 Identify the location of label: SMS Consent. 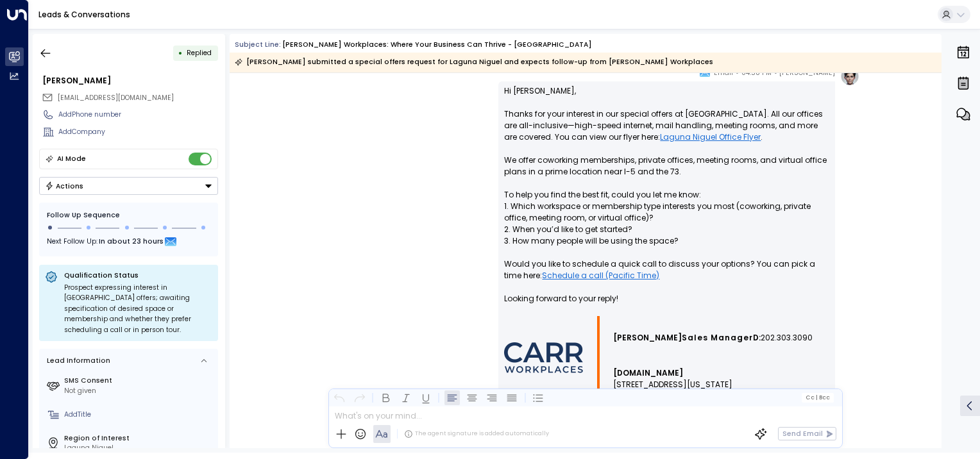
(139, 381).